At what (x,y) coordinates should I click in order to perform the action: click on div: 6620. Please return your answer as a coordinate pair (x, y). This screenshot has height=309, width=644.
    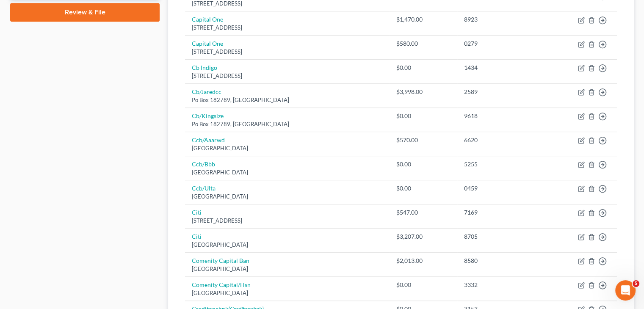
    Looking at the image, I should click on (501, 140).